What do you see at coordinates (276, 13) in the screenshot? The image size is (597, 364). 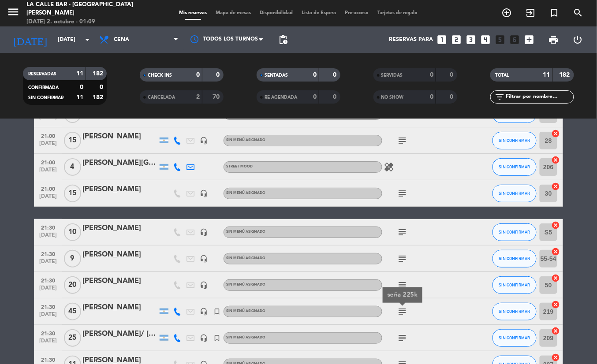 I see `span: Disponibilidad` at bounding box center [276, 13].